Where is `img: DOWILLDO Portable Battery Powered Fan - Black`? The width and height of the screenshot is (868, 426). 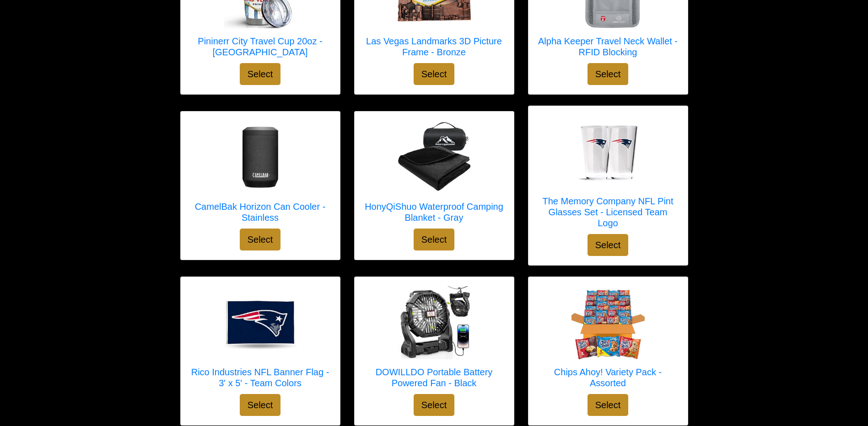 img: DOWILLDO Portable Battery Powered Fan - Black is located at coordinates (434, 323).